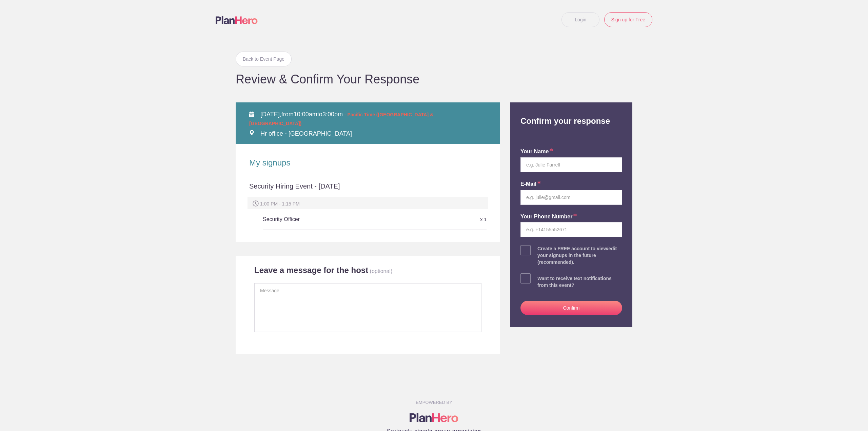 The image size is (868, 431). What do you see at coordinates (341, 118) in the screenshot?
I see `span: from to` at bounding box center [341, 118].